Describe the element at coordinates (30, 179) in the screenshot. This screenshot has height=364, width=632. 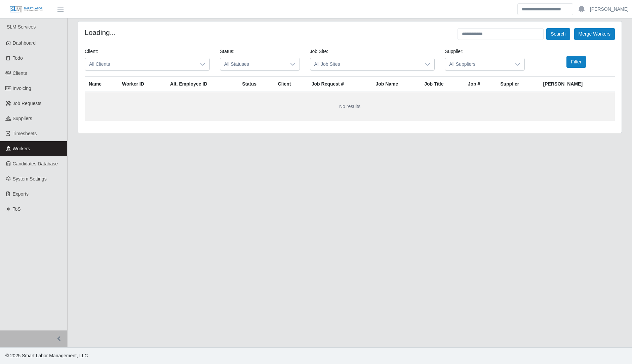
I see `span: System Settings` at that location.